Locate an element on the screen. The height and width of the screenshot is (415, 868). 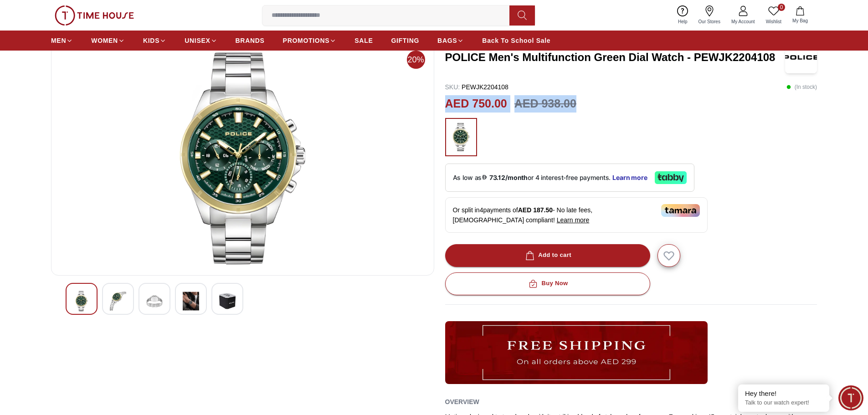
a: KIDS is located at coordinates (155, 41).